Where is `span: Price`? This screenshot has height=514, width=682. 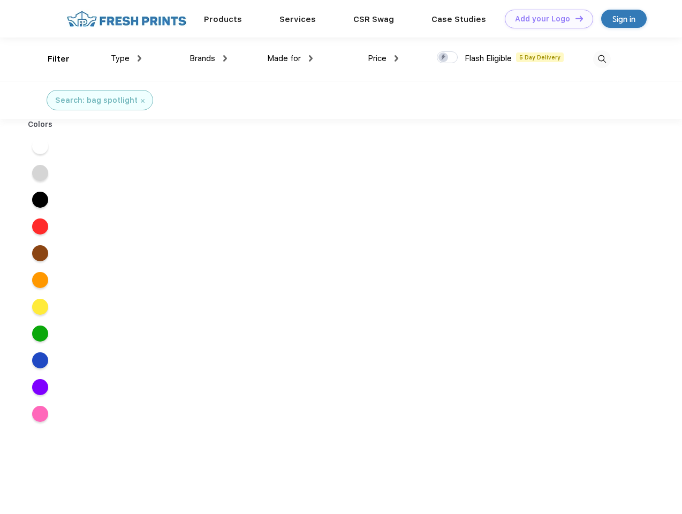 span: Price is located at coordinates (377, 58).